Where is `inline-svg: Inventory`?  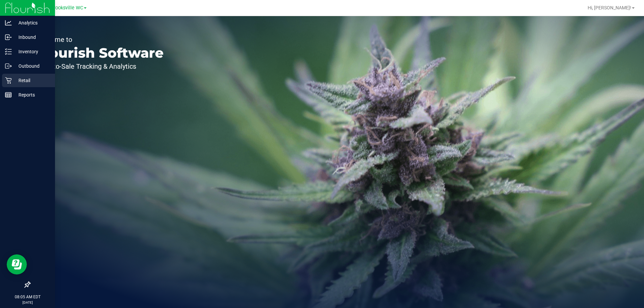 inline-svg: Inventory is located at coordinates (8, 52).